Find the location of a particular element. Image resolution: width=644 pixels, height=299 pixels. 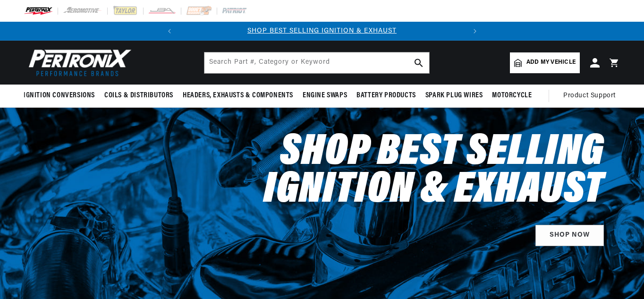

summary: Coils & Distributors is located at coordinates (139, 95).